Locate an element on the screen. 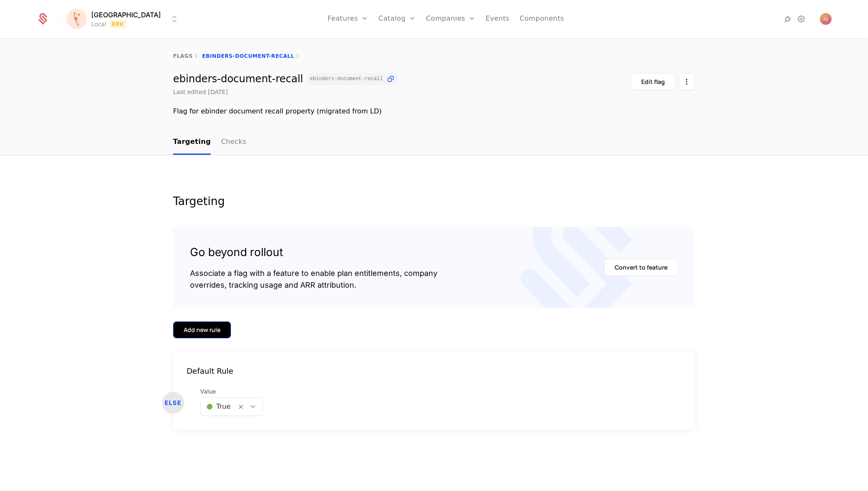  div: Local is located at coordinates (99, 24).